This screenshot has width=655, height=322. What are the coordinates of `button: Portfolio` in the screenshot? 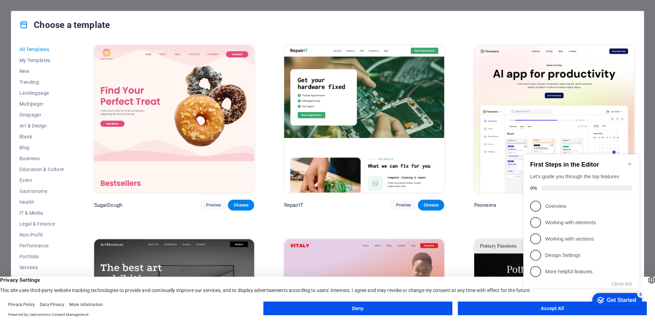 It's located at (42, 257).